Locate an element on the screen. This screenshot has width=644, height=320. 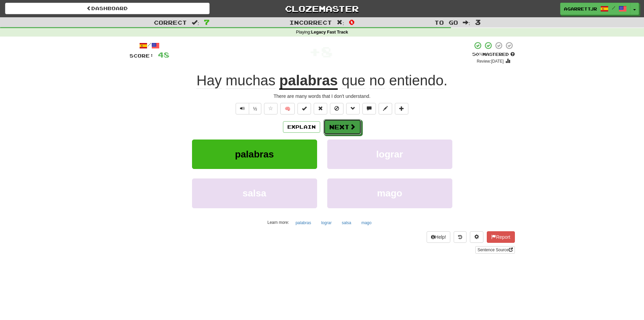
strong: Legacy Fast Track is located at coordinates (329, 32).